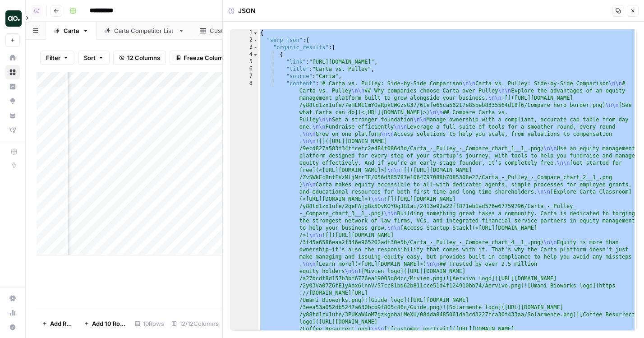  What do you see at coordinates (71, 31) in the screenshot?
I see `a: Carta` at bounding box center [71, 31].